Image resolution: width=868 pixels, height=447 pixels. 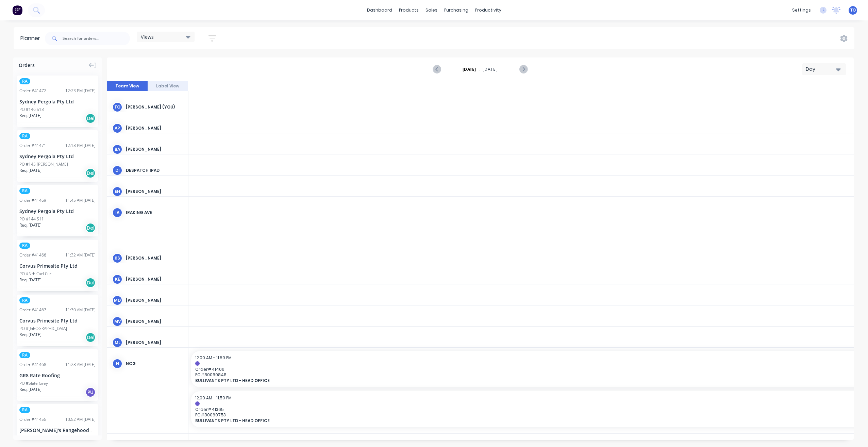 I want to click on div: DI, so click(x=118, y=171).